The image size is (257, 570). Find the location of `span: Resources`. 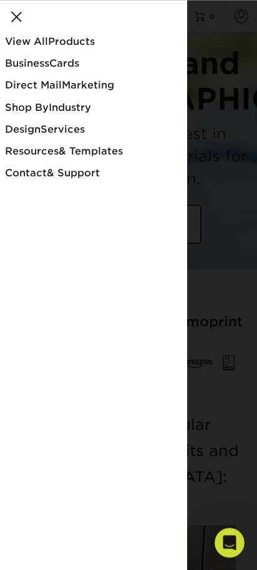

span: Resources is located at coordinates (32, 151).